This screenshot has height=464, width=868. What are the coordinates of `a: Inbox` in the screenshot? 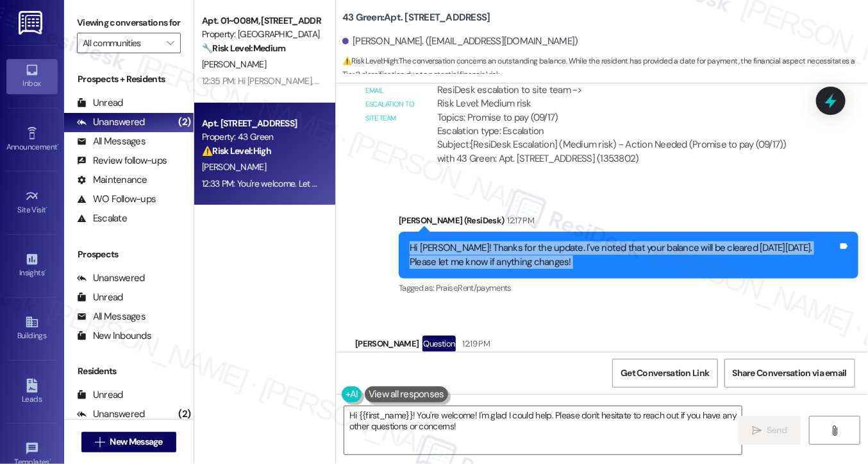 It's located at (32, 77).